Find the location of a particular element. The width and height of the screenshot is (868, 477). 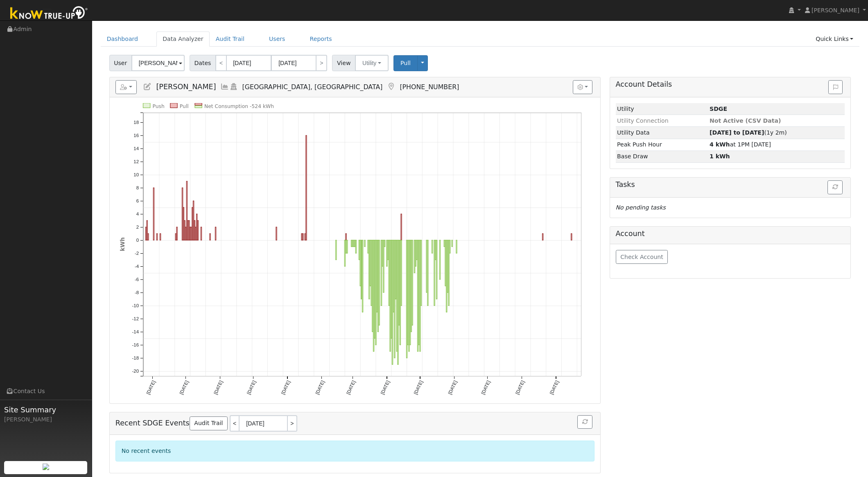

input: Select a User is located at coordinates (158, 63).